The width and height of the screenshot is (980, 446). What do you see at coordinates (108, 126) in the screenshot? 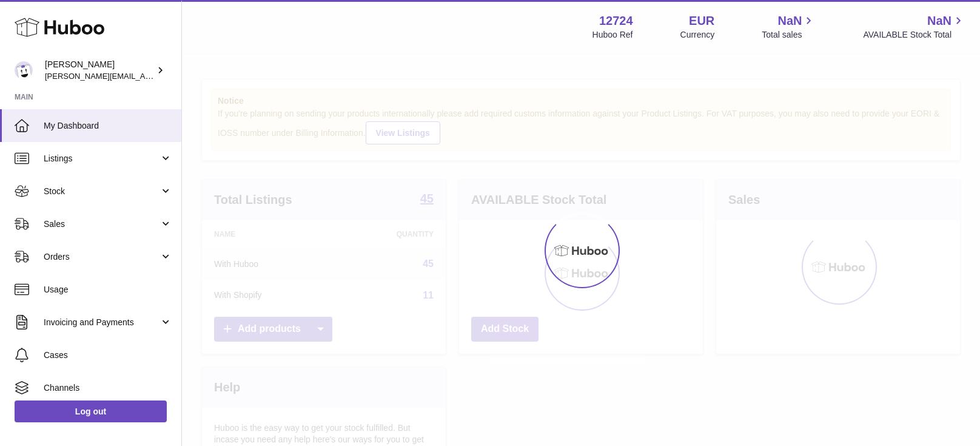
I see `span: My Dashboard` at bounding box center [108, 126].